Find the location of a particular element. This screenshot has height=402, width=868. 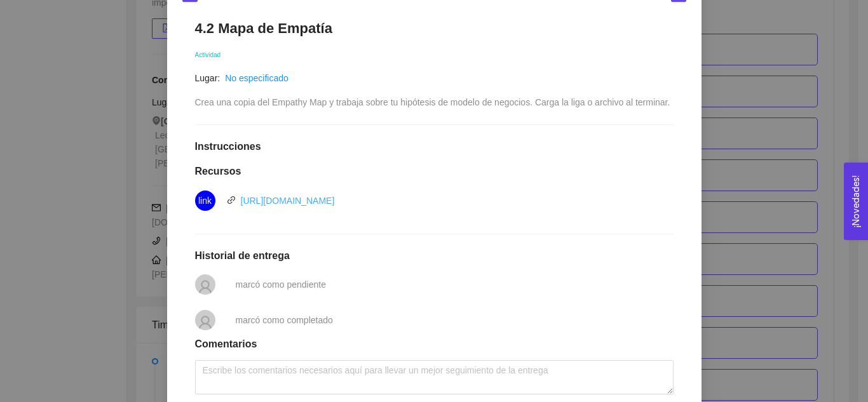

span: Actividad is located at coordinates (208, 54).